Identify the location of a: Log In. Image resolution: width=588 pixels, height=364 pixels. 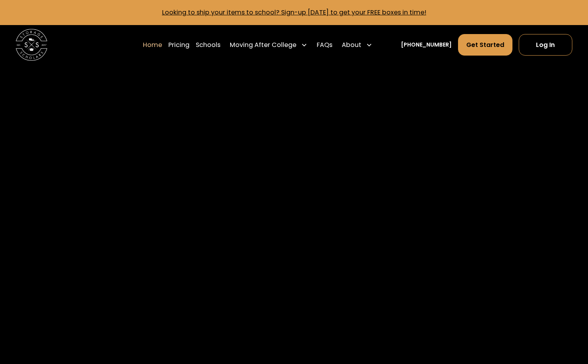
(546, 44).